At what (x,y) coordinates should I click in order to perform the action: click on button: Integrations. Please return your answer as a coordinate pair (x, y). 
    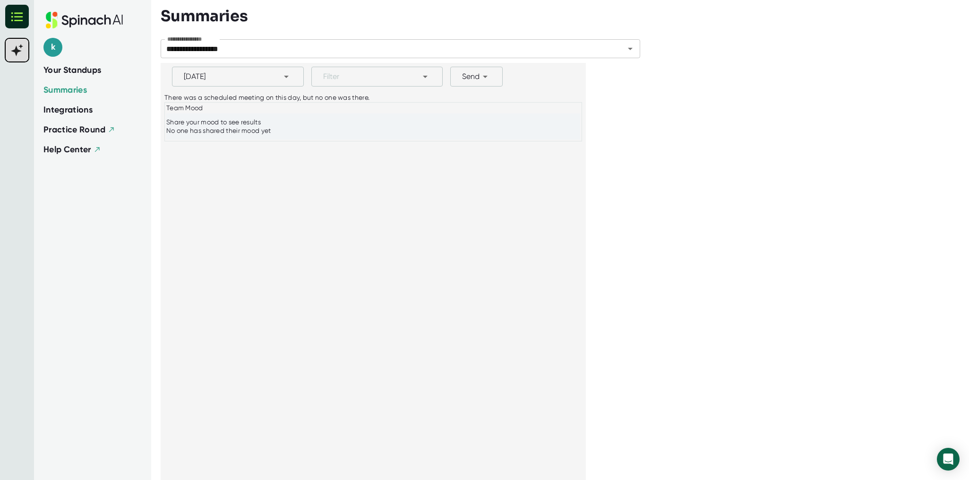
    Looking at the image, I should click on (68, 110).